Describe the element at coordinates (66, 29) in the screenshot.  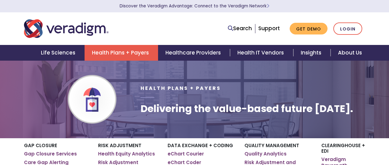
I see `img: Veradigm logo` at that location.